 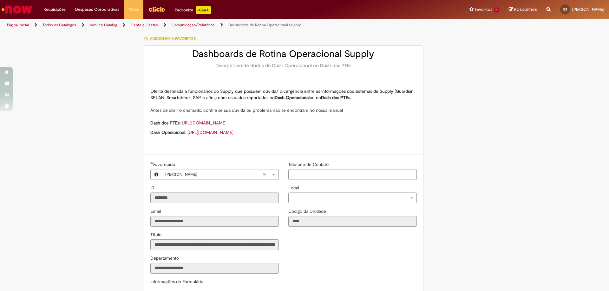 I want to click on label: Somente leitura - Título, so click(x=156, y=235).